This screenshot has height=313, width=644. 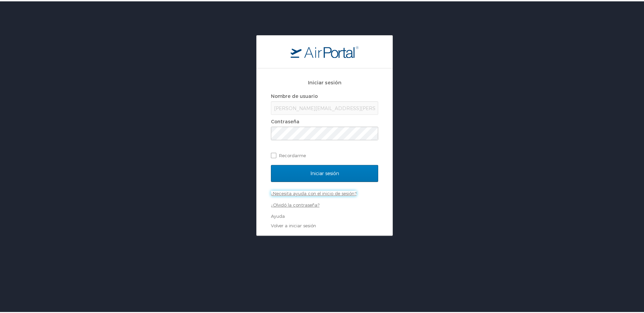 I want to click on input: Iniciar sesión, so click(x=325, y=172).